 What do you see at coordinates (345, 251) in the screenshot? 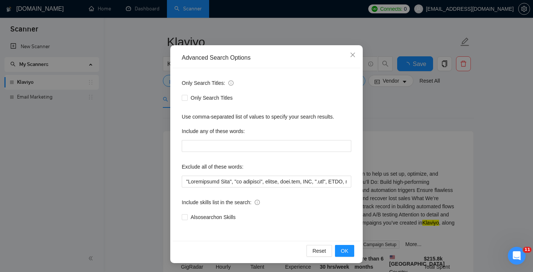
I see `span: OK` at bounding box center [345, 251].